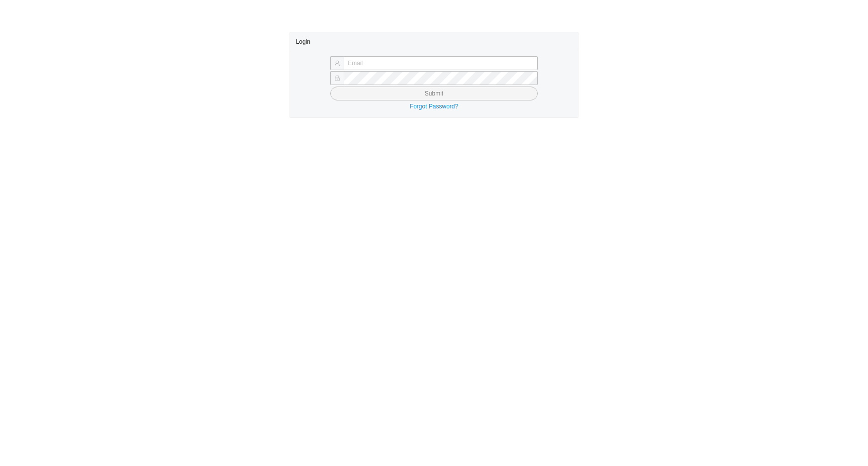 The height and width of the screenshot is (466, 868). What do you see at coordinates (434, 93) in the screenshot?
I see `button: Submit` at bounding box center [434, 93].